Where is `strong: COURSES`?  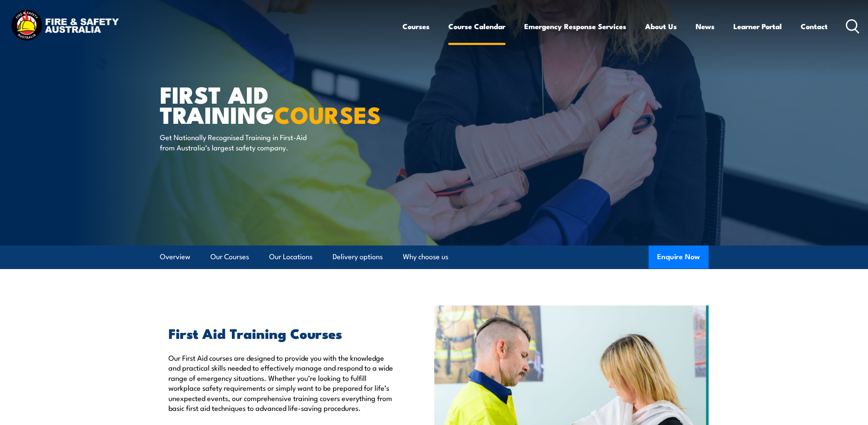 strong: COURSES is located at coordinates (327, 114).